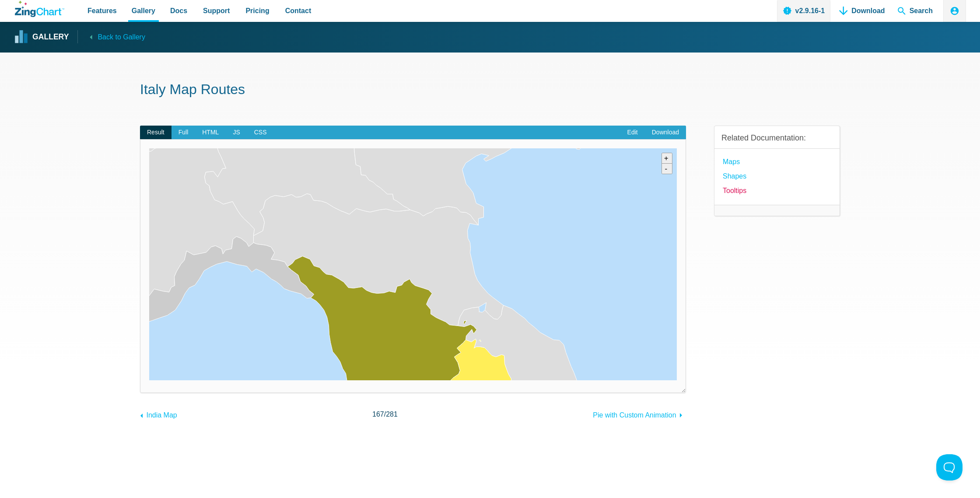  What do you see at coordinates (183, 132) in the screenshot?
I see `span: Full` at bounding box center [183, 132].